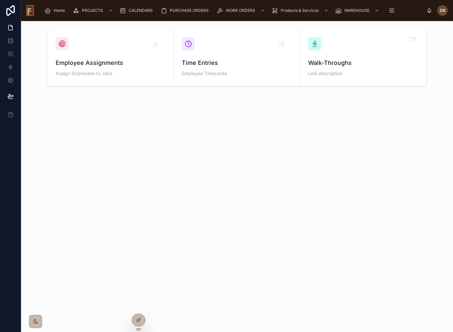  What do you see at coordinates (299, 11) in the screenshot?
I see `span: Products & Services` at bounding box center [299, 11].